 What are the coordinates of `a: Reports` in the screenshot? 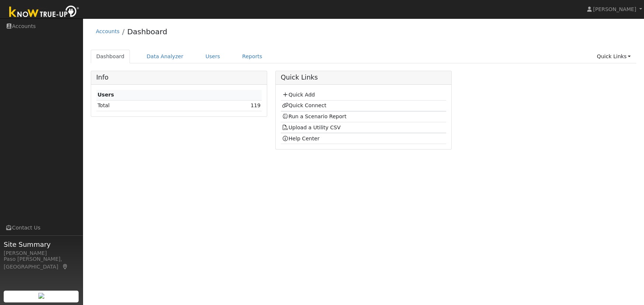 It's located at (252, 56).